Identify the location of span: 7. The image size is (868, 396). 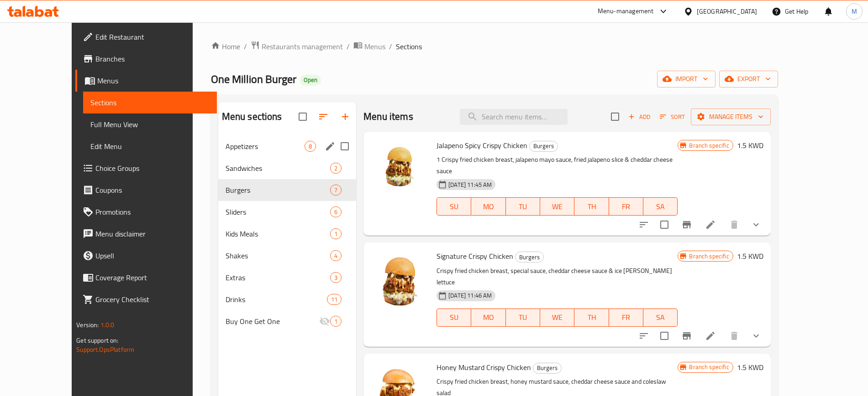
(335, 190).